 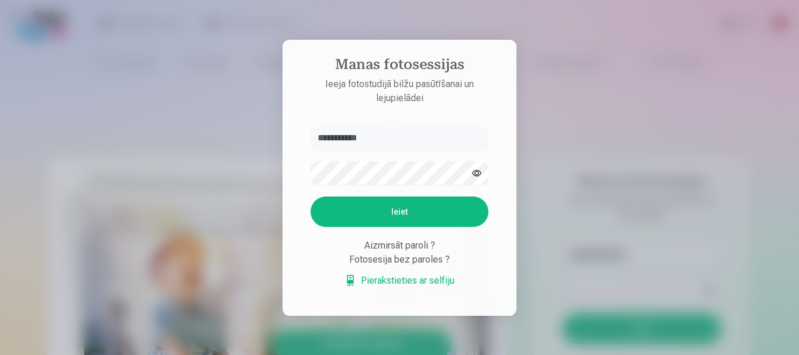 I want to click on a: Pierakstieties ar selfiju, so click(x=400, y=281).